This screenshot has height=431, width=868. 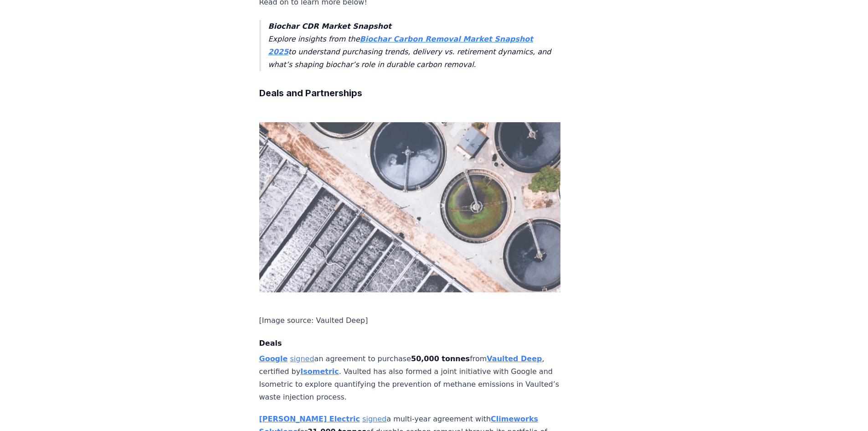 I want to click on img: blog post image, so click(x=410, y=207).